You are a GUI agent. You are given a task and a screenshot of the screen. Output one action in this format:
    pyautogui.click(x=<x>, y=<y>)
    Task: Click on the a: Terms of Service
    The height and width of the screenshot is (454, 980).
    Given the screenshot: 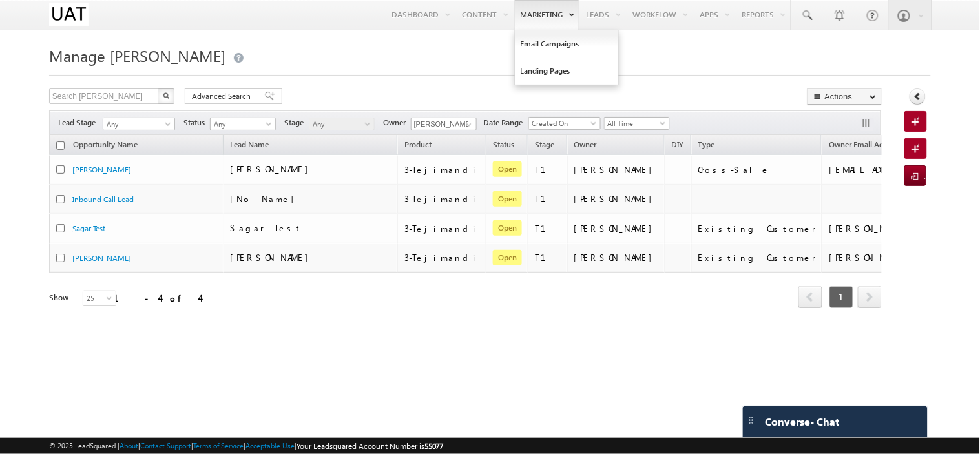 What is the action you would take?
    pyautogui.click(x=219, y=445)
    